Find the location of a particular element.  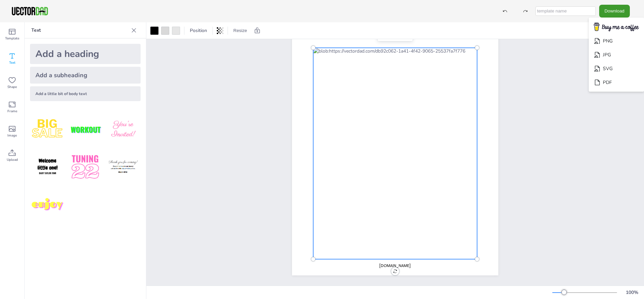

span: Text is located at coordinates (12, 63).